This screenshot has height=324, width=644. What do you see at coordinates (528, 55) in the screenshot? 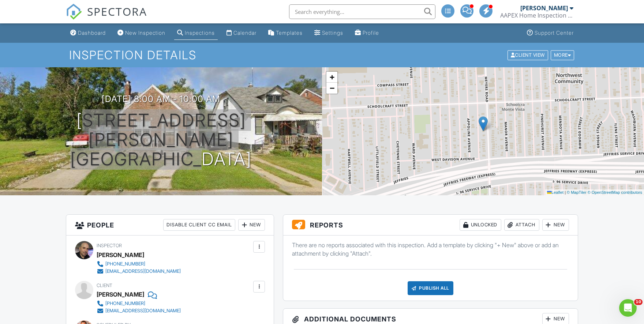
I see `div: Client View` at bounding box center [528, 55].